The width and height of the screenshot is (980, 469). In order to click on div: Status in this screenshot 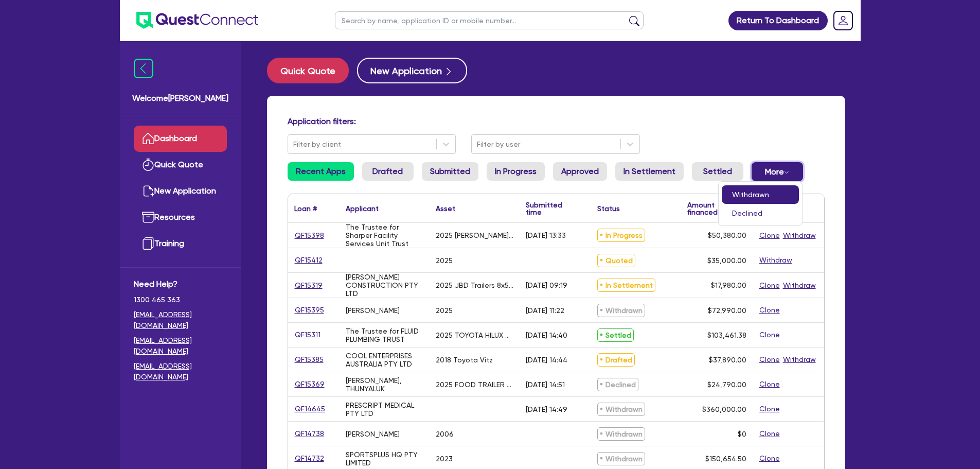, I will do `click(608, 209)`.